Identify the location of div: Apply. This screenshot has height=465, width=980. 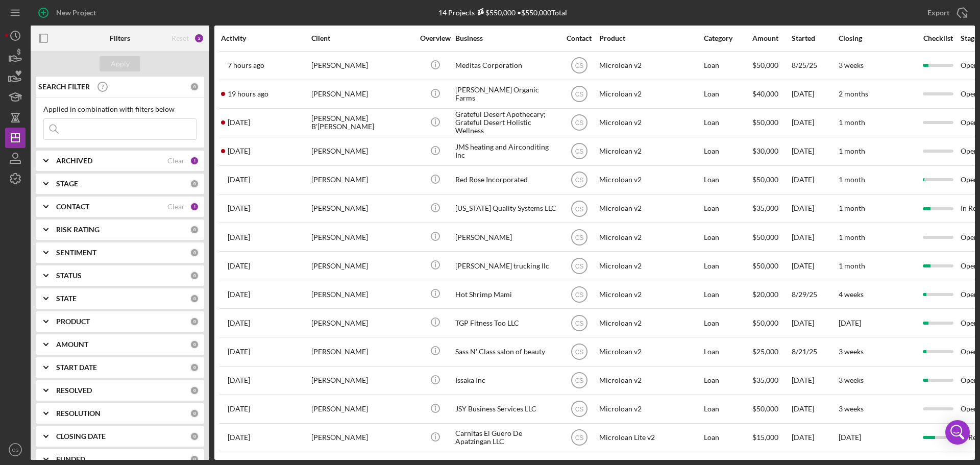
(120, 64).